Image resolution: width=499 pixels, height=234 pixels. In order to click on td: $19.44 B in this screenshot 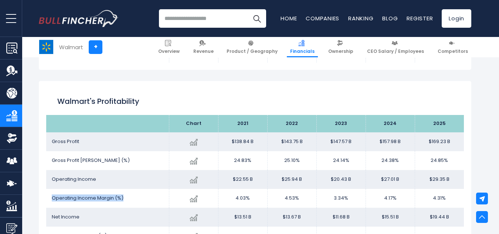, I will do `click(440, 217)`.